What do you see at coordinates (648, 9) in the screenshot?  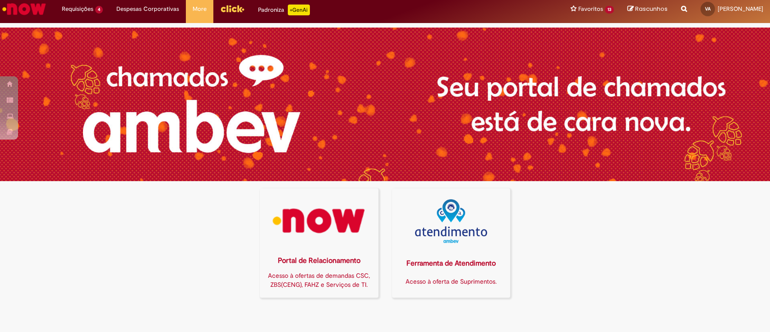 I see `a: Rascunhos` at bounding box center [648, 9].